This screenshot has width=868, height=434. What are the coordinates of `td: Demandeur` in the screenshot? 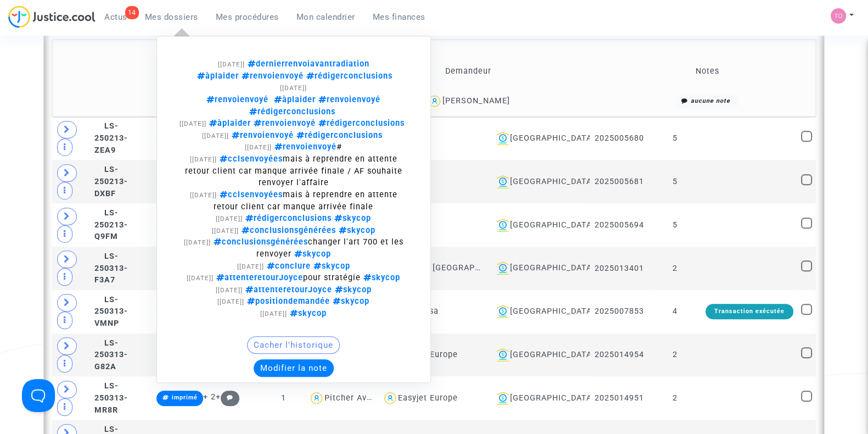 It's located at (468, 72).